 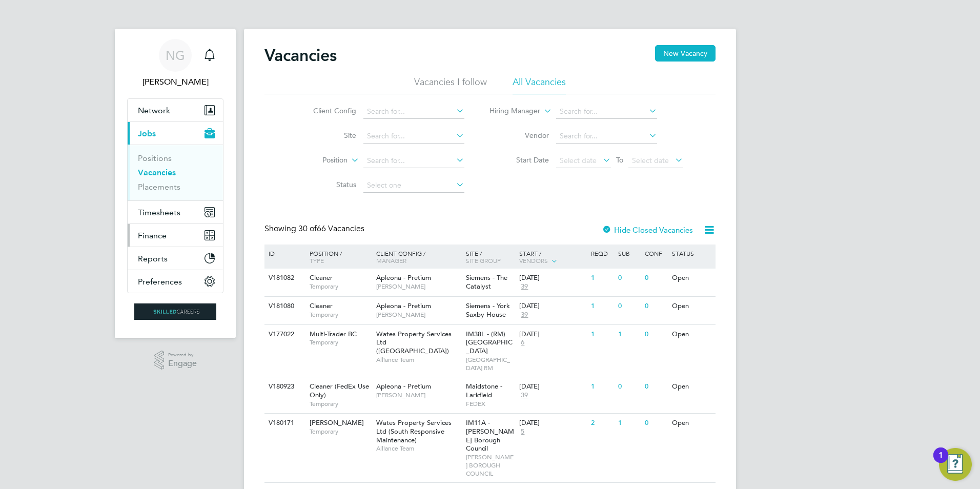 What do you see at coordinates (157, 172) in the screenshot?
I see `a: Vacancies` at bounding box center [157, 172].